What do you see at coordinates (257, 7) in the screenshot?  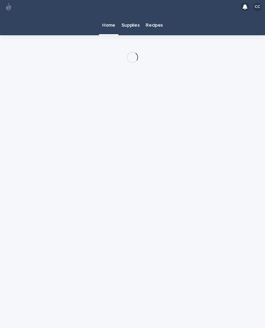 I see `div: CC` at bounding box center [257, 7].